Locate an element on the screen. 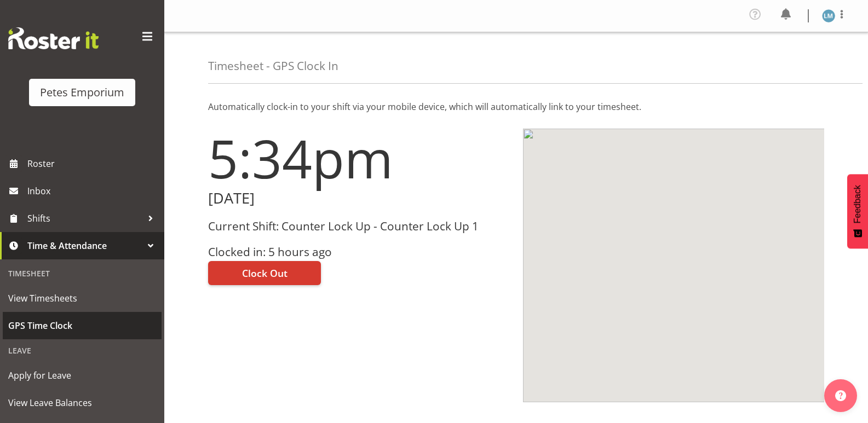  button: Feedback - Show survey is located at coordinates (857, 212).